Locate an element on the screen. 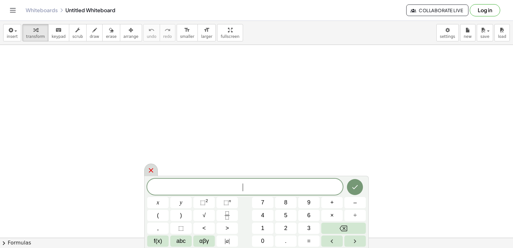 The image size is (513, 248). button: arrange is located at coordinates (131, 33).